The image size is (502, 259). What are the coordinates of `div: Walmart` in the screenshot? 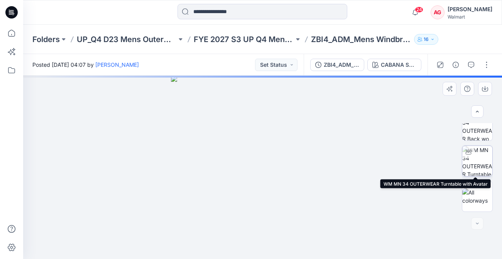 It's located at (470, 17).